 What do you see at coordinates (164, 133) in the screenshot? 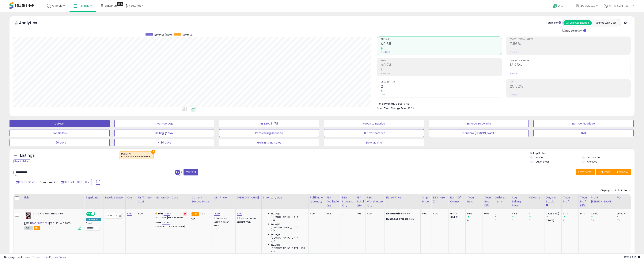
I see `button: Selling @ Max` at bounding box center [164, 133].